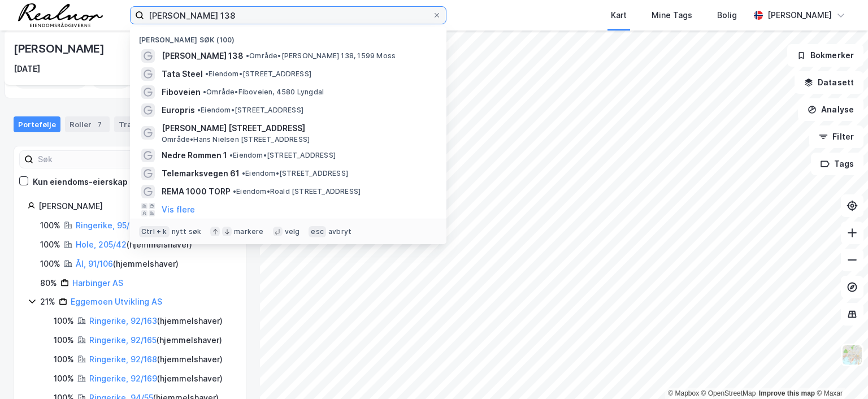  Describe the element at coordinates (840, 372) in the screenshot. I see `div: Kontrollprogram for chat` at that location.